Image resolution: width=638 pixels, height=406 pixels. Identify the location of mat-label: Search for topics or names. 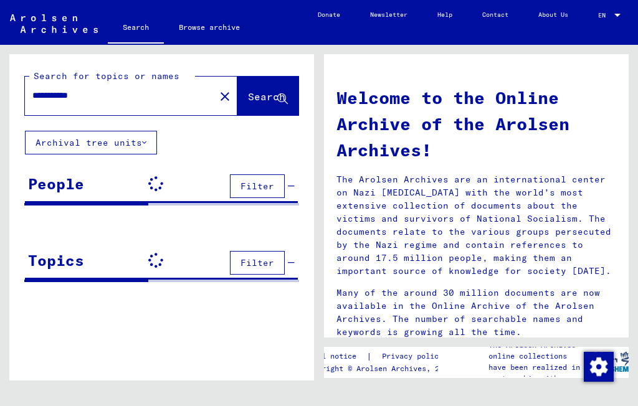
(107, 76).